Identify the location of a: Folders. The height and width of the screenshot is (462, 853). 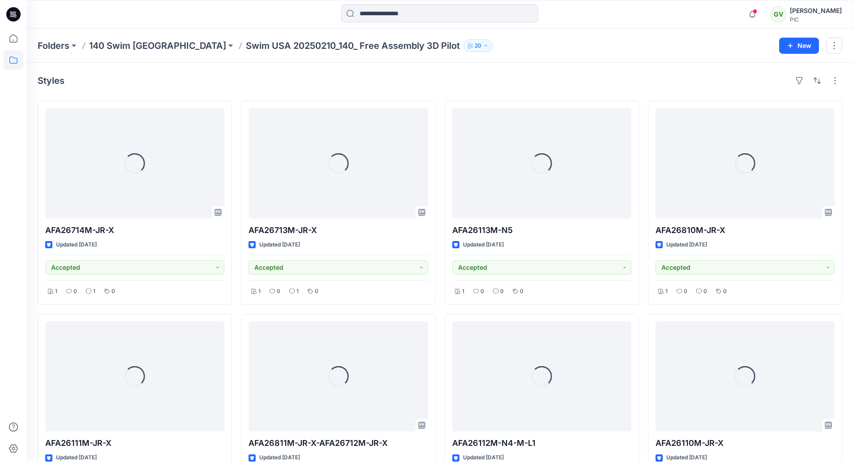
(53, 46).